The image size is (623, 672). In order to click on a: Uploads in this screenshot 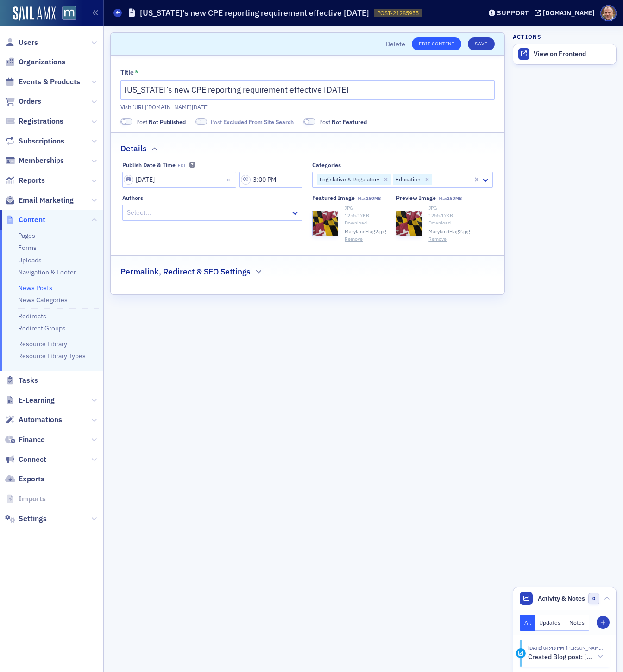, I will do `click(29, 260)`.